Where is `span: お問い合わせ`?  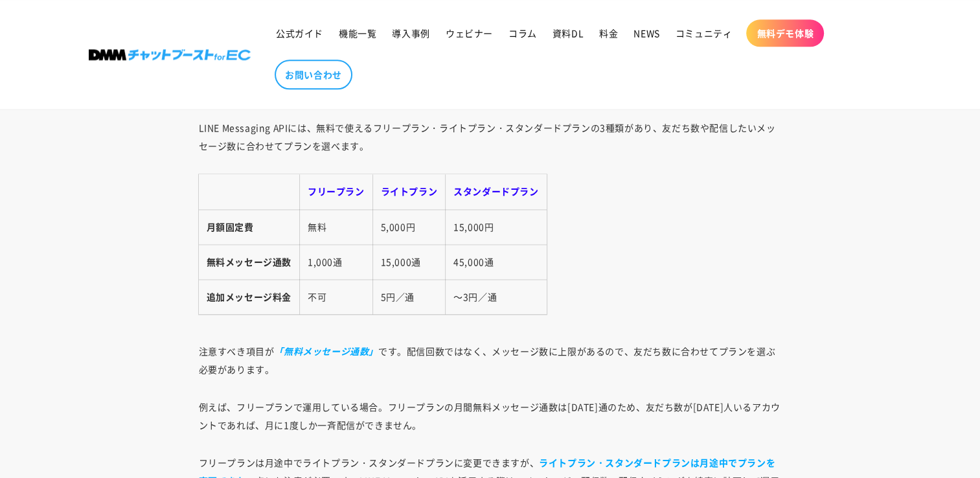 span: お問い合わせ is located at coordinates (313, 75).